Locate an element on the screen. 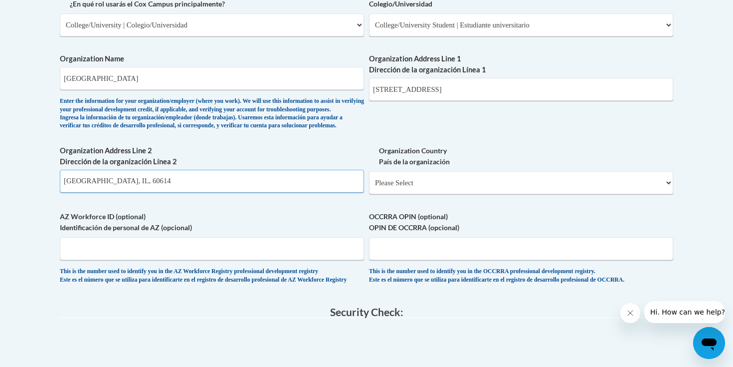 The width and height of the screenshot is (733, 367). label: Organization Country País de la organización is located at coordinates (521, 156).